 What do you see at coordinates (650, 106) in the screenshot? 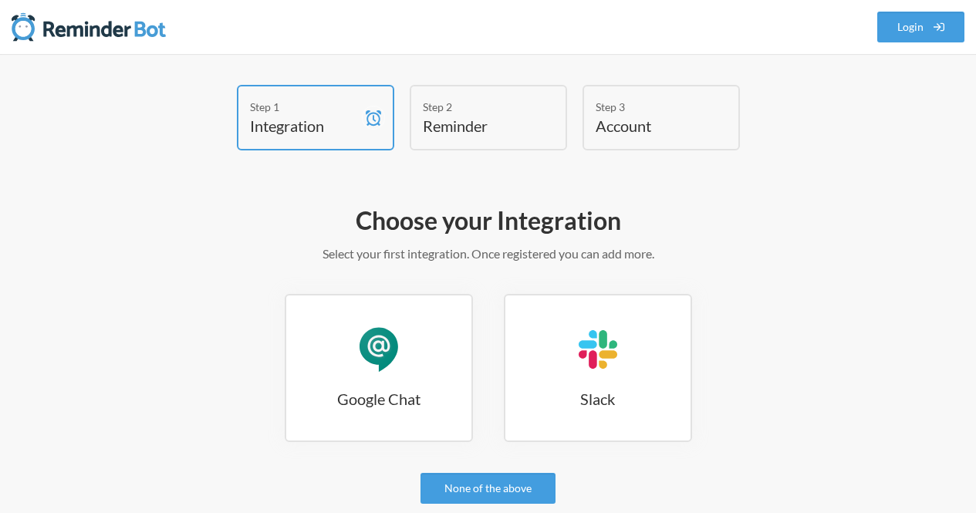
I see `div: Step 3` at bounding box center [650, 106].